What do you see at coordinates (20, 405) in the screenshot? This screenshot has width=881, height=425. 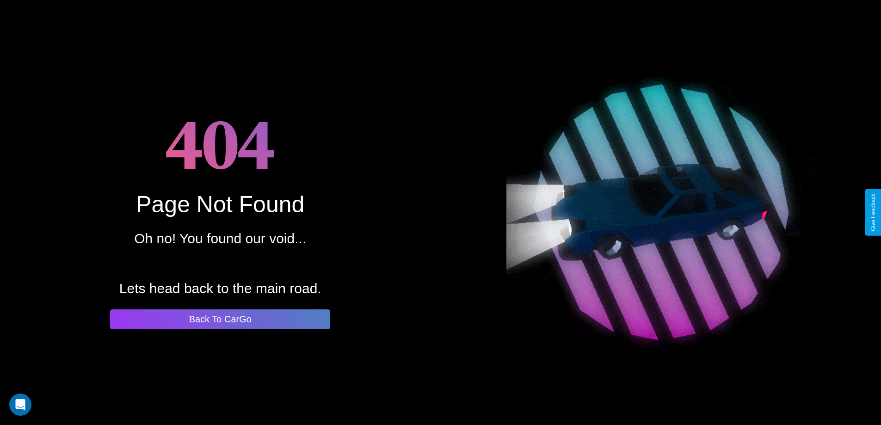 I see `div: Open Intercom Messenger` at bounding box center [20, 405].